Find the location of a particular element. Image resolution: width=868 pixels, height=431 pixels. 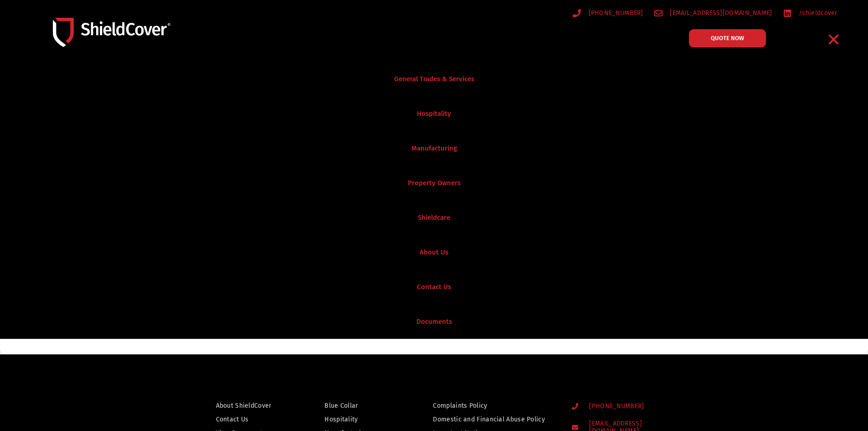

div: Menu Toggle is located at coordinates (834, 39).